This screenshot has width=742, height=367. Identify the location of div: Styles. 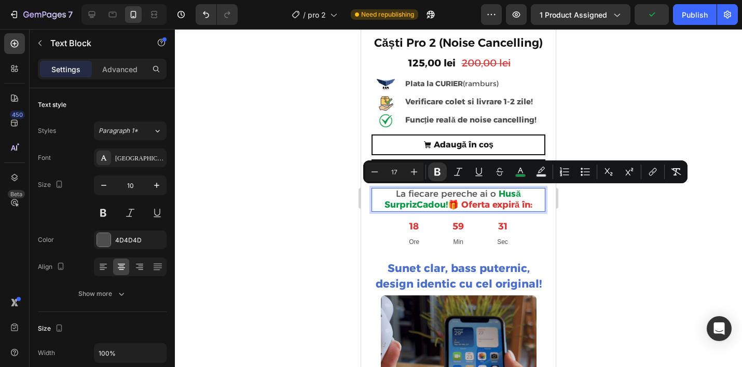
(47, 131).